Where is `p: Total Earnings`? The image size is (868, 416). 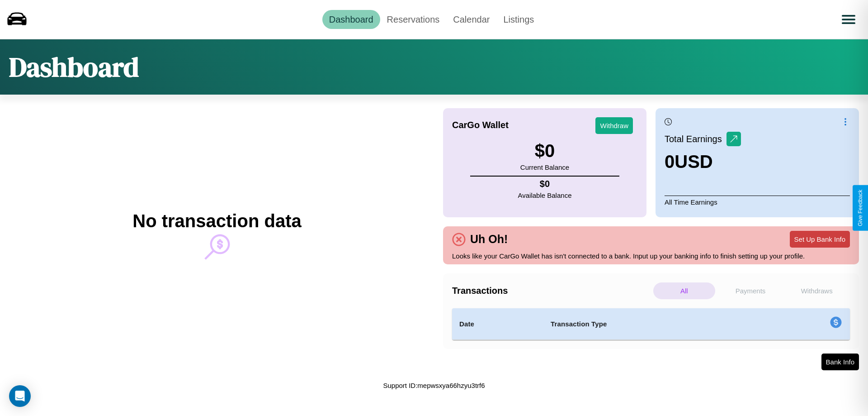 p: Total Earnings is located at coordinates (695, 139).